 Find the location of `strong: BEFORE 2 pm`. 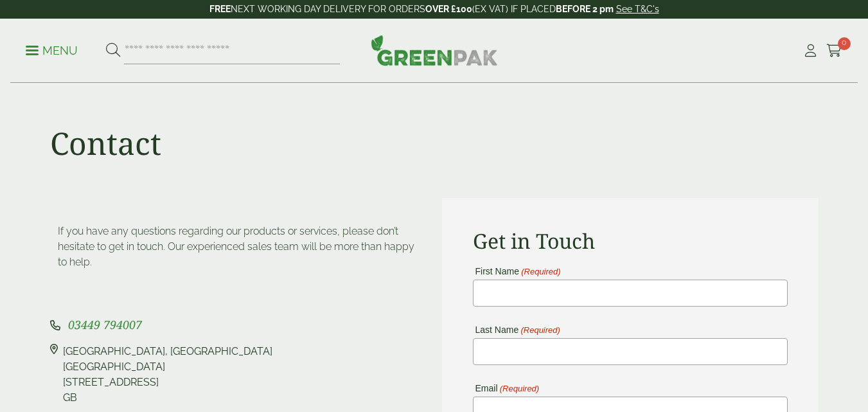

strong: BEFORE 2 pm is located at coordinates (585, 9).